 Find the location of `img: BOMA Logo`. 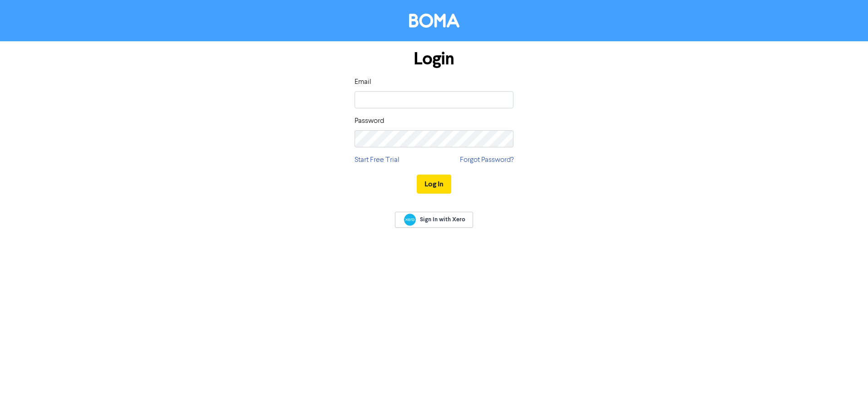

img: BOMA Logo is located at coordinates (434, 21).